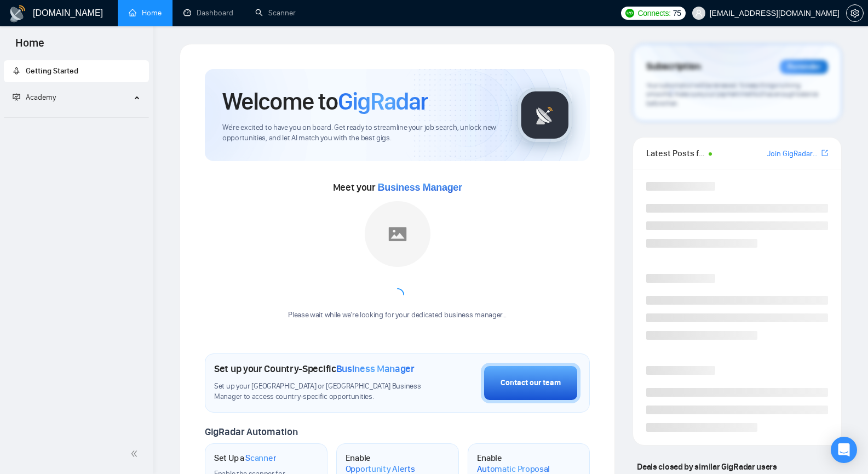 Image resolution: width=868 pixels, height=474 pixels. I want to click on button: setting, so click(855, 13).